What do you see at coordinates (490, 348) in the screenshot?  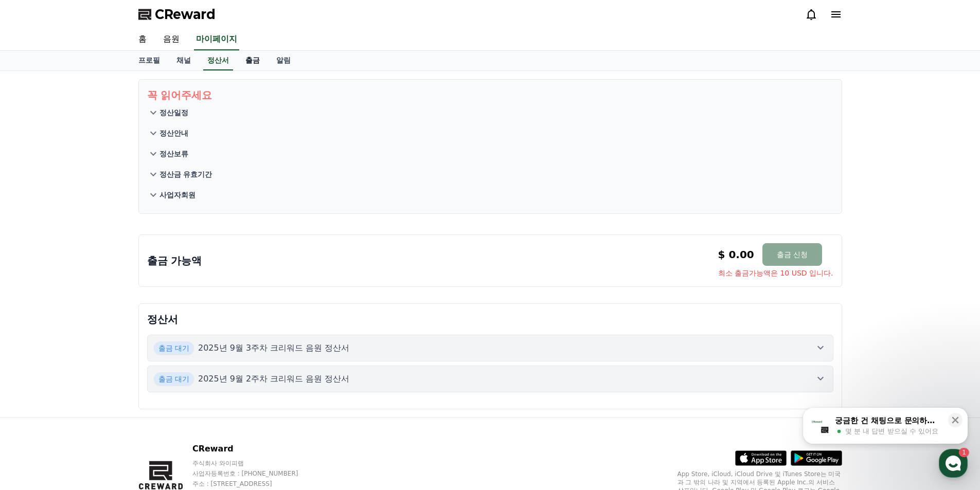 I see `button: 출금 대기 2025년 9월 3주차 크리워드 음원 정산서` at bounding box center [490, 348].